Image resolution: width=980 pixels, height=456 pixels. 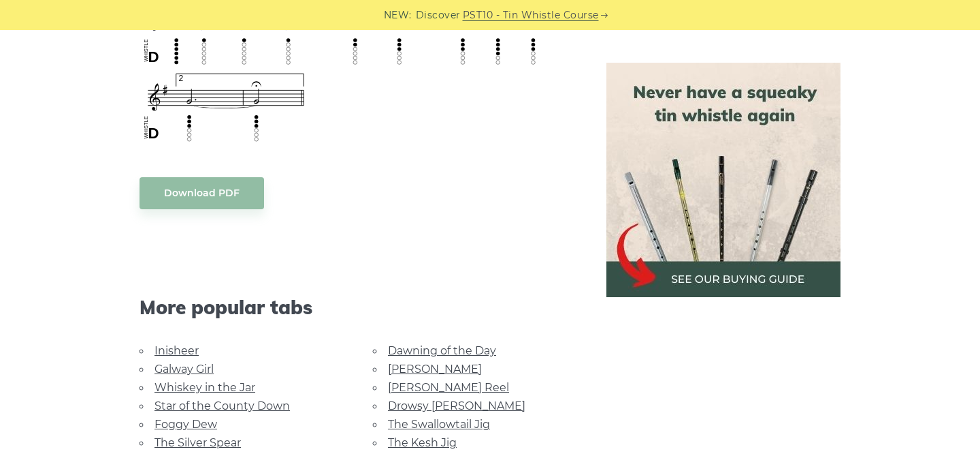 I want to click on img: tin whistle buying guide, so click(x=724, y=180).